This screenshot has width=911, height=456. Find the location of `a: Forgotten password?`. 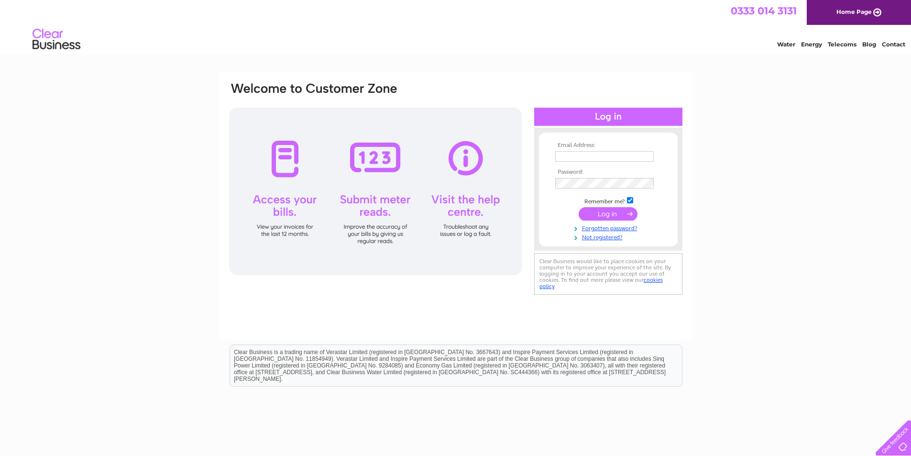

a: Forgotten password? is located at coordinates (609, 227).